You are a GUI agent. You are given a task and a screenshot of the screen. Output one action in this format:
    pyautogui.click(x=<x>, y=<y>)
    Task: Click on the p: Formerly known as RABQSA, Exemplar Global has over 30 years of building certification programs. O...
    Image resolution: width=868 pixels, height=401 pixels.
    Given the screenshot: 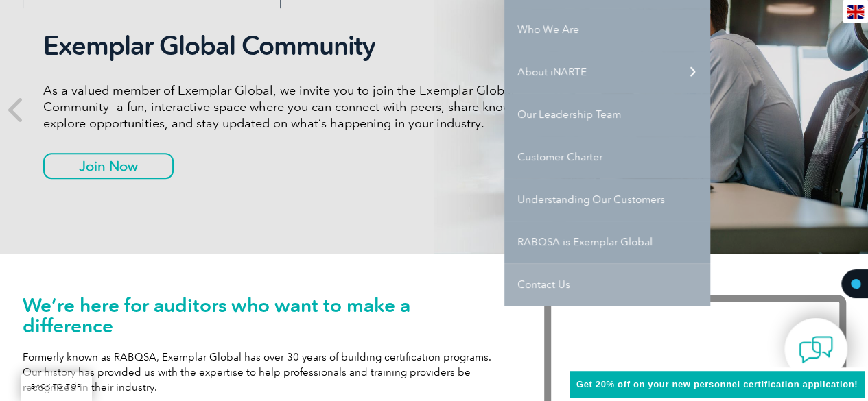 What is the action you would take?
    pyautogui.click(x=263, y=372)
    